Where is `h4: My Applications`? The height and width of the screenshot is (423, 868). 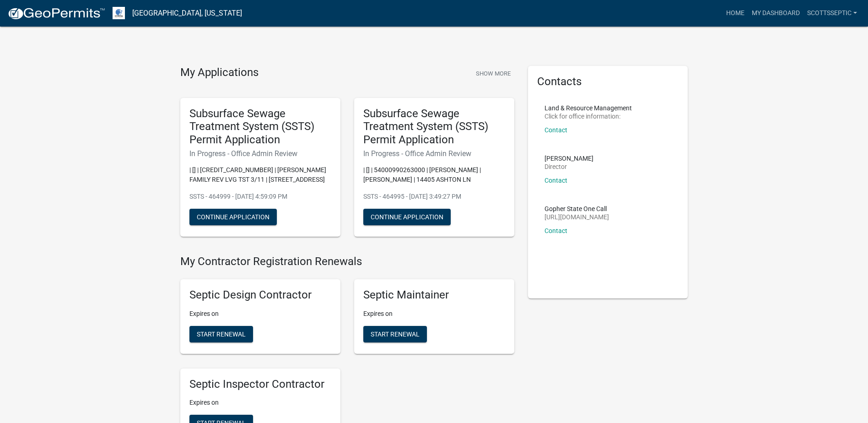 h4: My Applications is located at coordinates (219, 73).